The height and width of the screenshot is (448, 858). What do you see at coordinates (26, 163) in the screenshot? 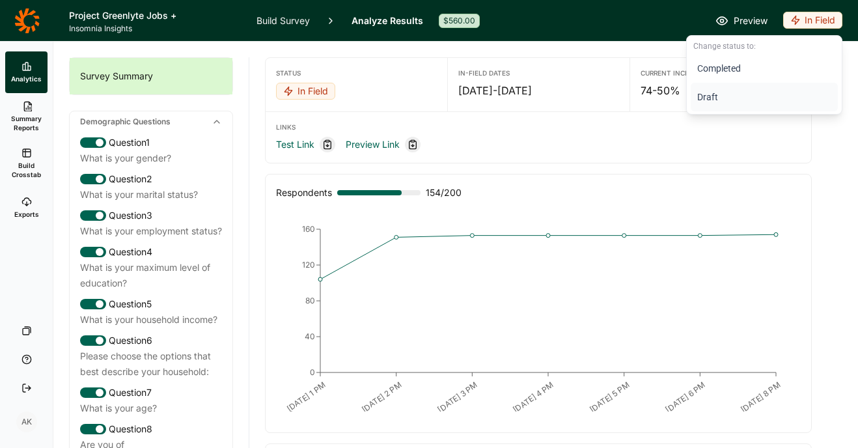
I see `a: Build Crosstab` at bounding box center [26, 163].